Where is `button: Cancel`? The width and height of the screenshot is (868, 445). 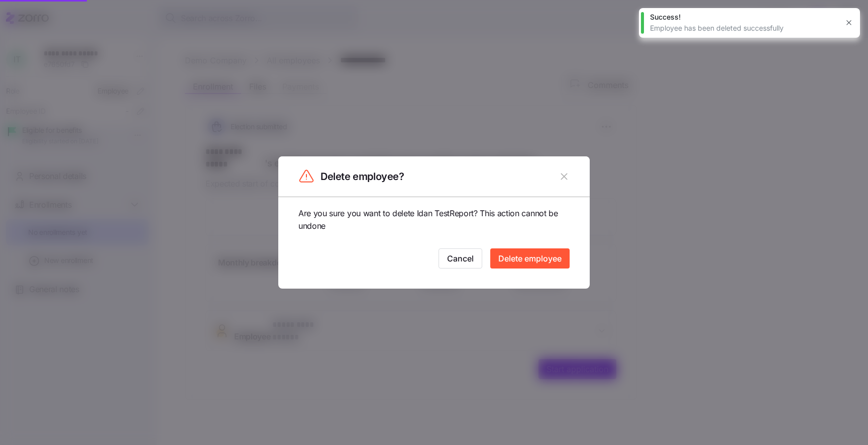
button: Cancel is located at coordinates (461, 258).